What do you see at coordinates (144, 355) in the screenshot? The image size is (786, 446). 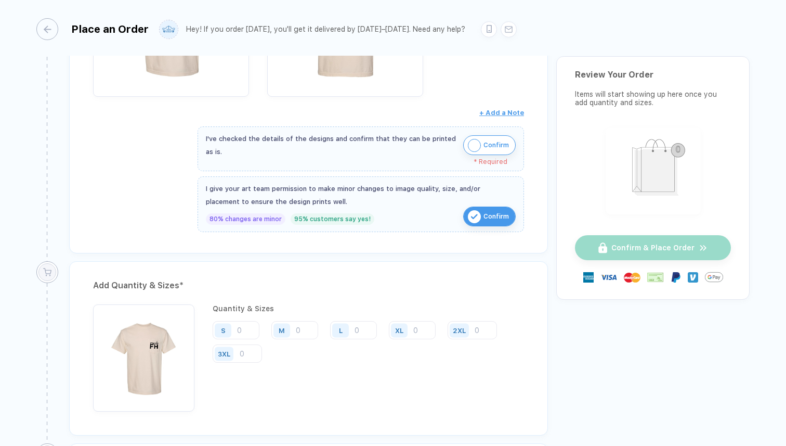 I see `img: 25a55415-05ef-4c6c-af8a-bd0d24e84940_nt_front_1758639540296.jpg` at bounding box center [144, 355].